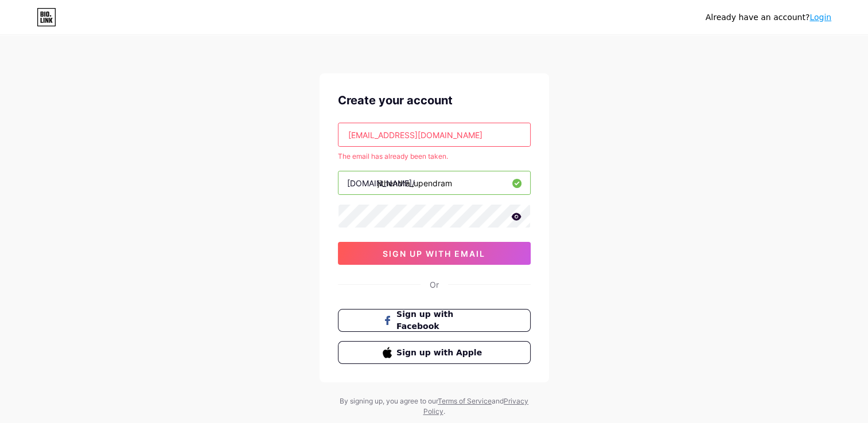  Describe the element at coordinates (434, 352) in the screenshot. I see `button: Sign up with Apple` at that location.